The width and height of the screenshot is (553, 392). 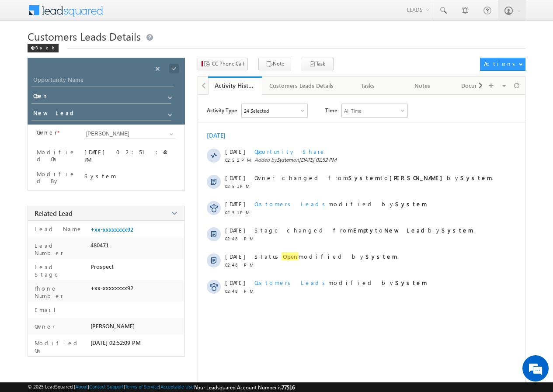 What do you see at coordinates (364, 230) in the screenshot?
I see `strong: Empty` at bounding box center [364, 230].